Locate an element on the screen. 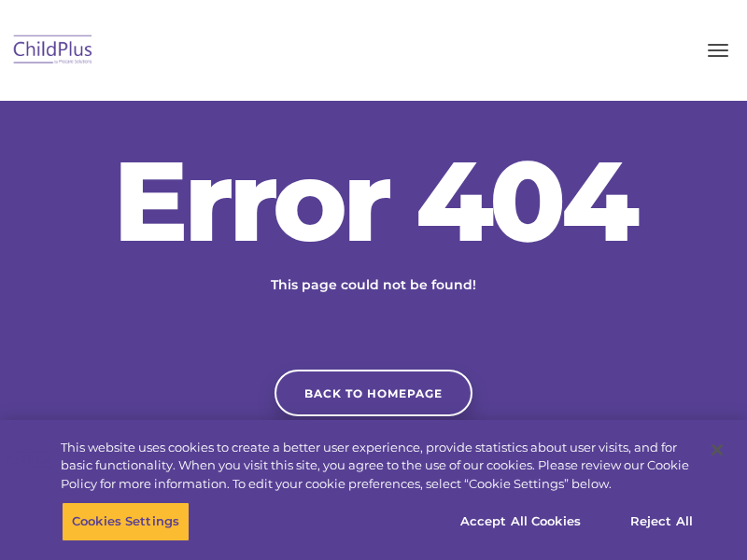  img: ChildPlus by Procare Solutions is located at coordinates (53, 51).